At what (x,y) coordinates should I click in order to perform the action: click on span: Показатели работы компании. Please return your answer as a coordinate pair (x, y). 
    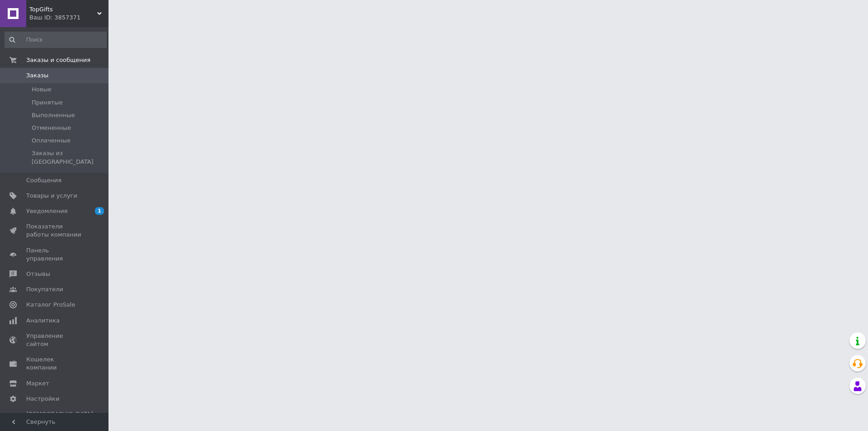
    Looking at the image, I should click on (55, 231).